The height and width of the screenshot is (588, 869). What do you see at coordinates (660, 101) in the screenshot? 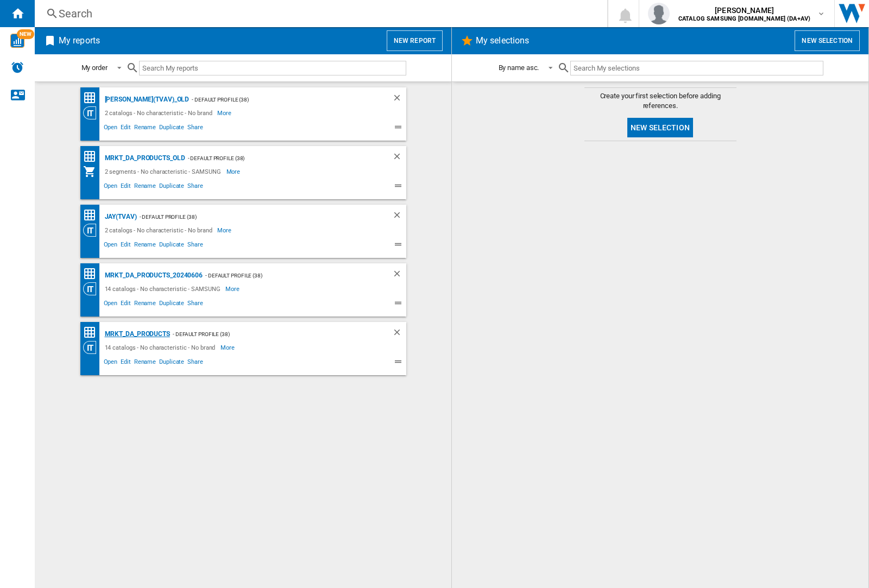
I see `span: Create your first selection before adding references.` at bounding box center [660, 101].